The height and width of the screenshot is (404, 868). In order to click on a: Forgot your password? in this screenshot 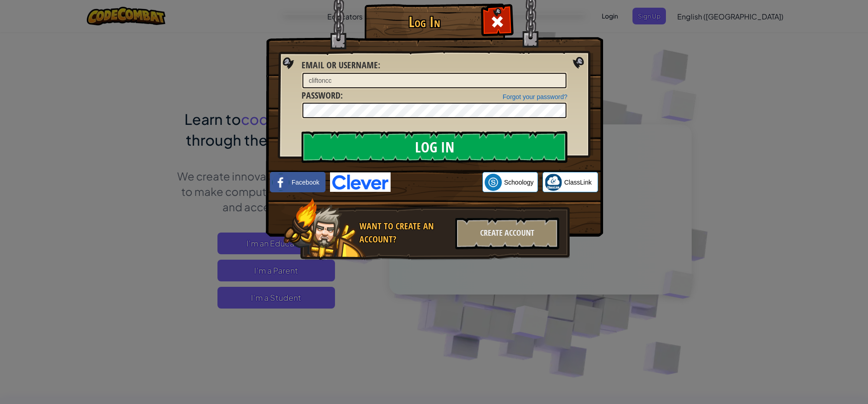, I will do `click(535, 97)`.